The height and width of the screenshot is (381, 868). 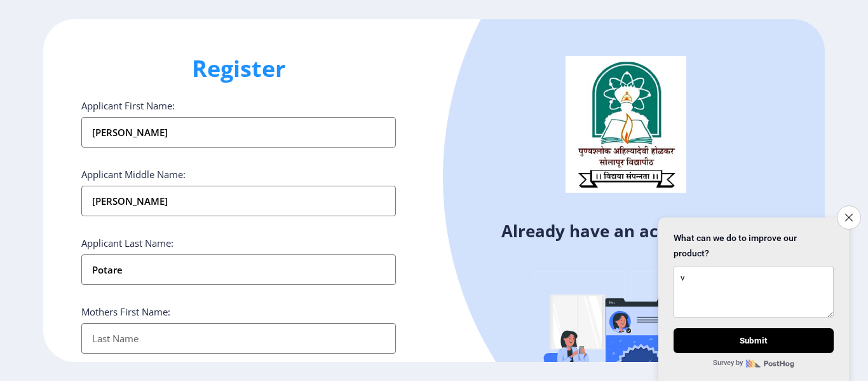 What do you see at coordinates (238, 69) in the screenshot?
I see `h1: Register` at bounding box center [238, 69].